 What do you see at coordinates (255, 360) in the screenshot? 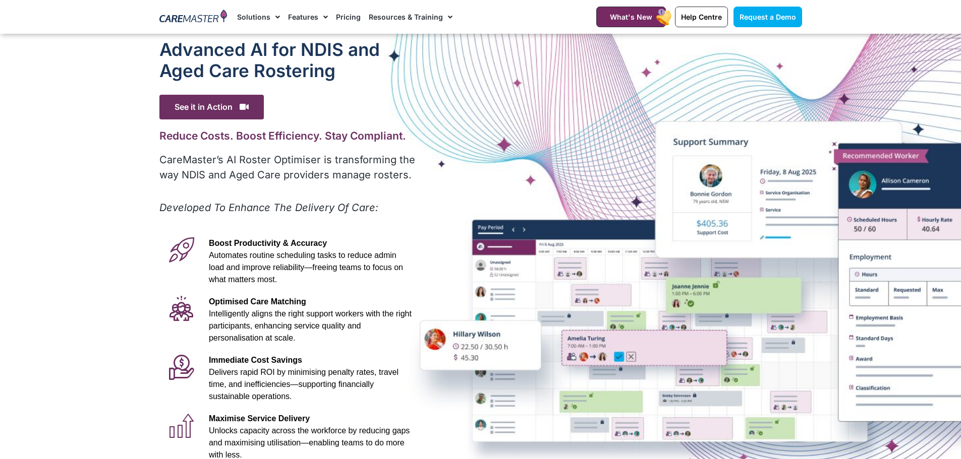
I see `span: Immediate Cost Savings` at bounding box center [255, 360].